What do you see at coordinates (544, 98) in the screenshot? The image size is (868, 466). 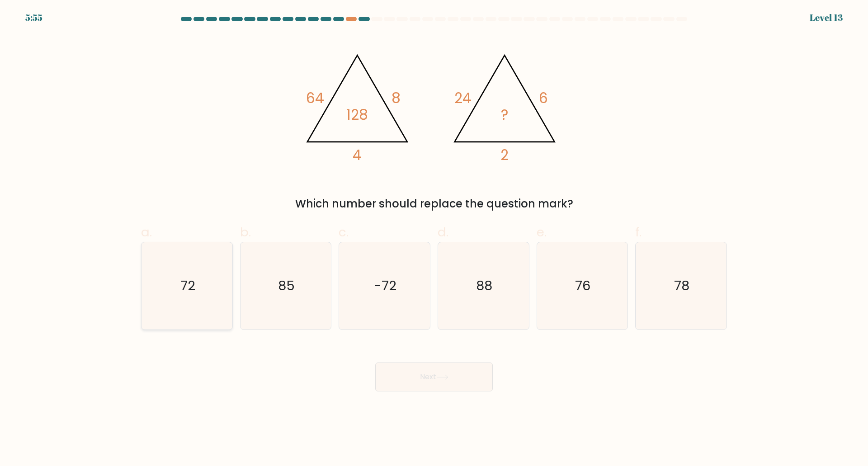 I see `tspan: 6` at bounding box center [544, 98].